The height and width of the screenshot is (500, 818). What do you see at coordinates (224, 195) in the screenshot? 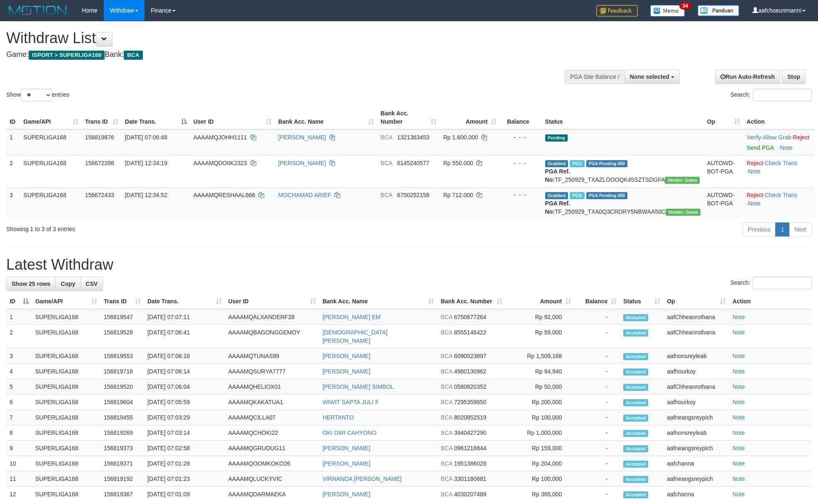
I see `span: AAAAMQRESHAAL666` at bounding box center [224, 195].